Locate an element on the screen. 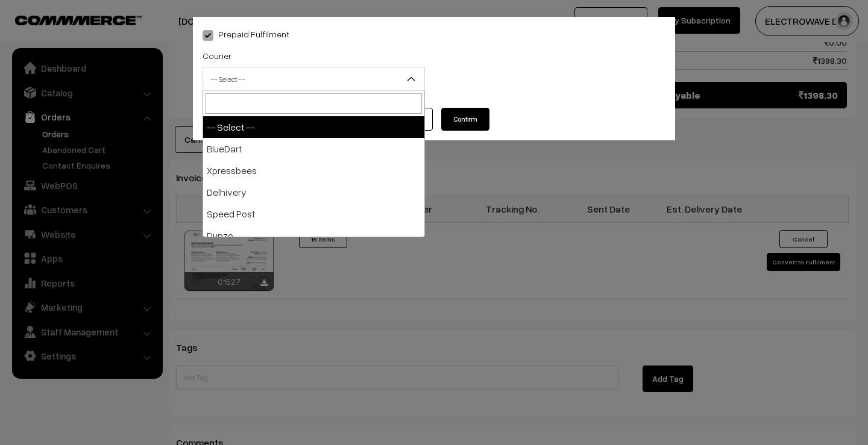  li: Dunzo is located at coordinates (313, 235).